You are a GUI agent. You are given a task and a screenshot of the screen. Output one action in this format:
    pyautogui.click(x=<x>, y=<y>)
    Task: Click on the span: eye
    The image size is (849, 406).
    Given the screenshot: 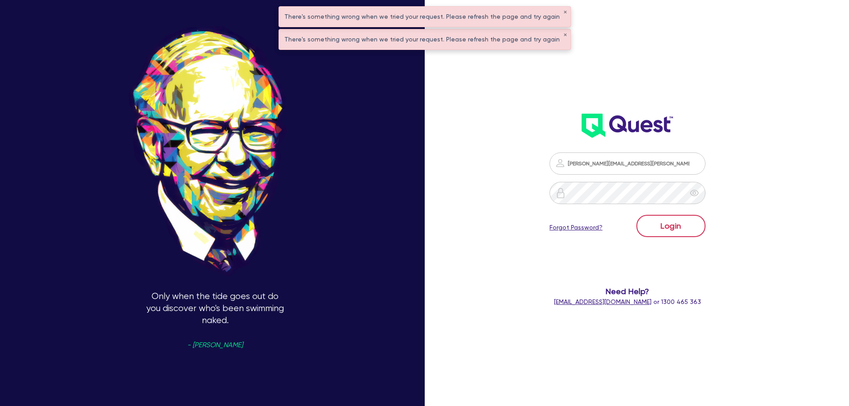 What is the action you would take?
    pyautogui.click(x=695, y=193)
    